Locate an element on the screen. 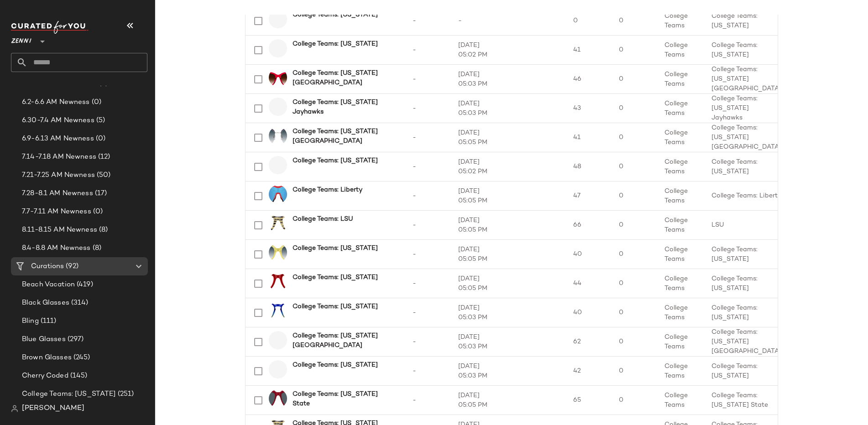  span: Blue Glasses is located at coordinates (44, 340).